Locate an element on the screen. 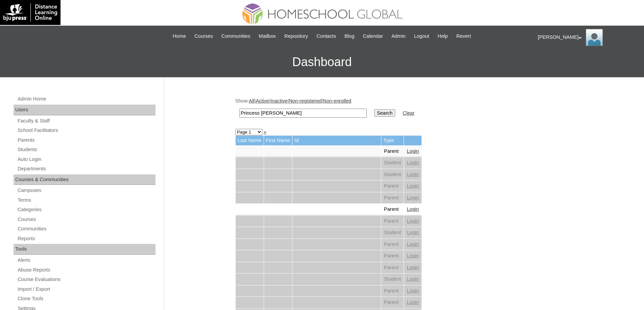 This screenshot has height=310, width=644. a: School Facilitators is located at coordinates (87, 131).